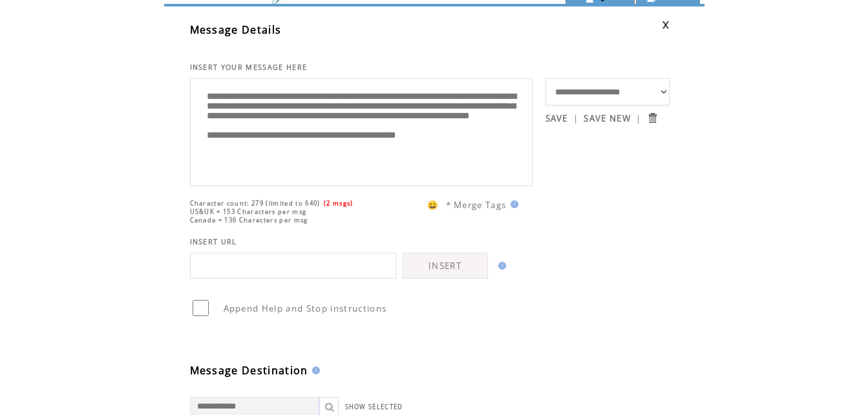 This screenshot has width=868, height=415. Describe the element at coordinates (338, 203) in the screenshot. I see `span: (2 msgs)` at that location.